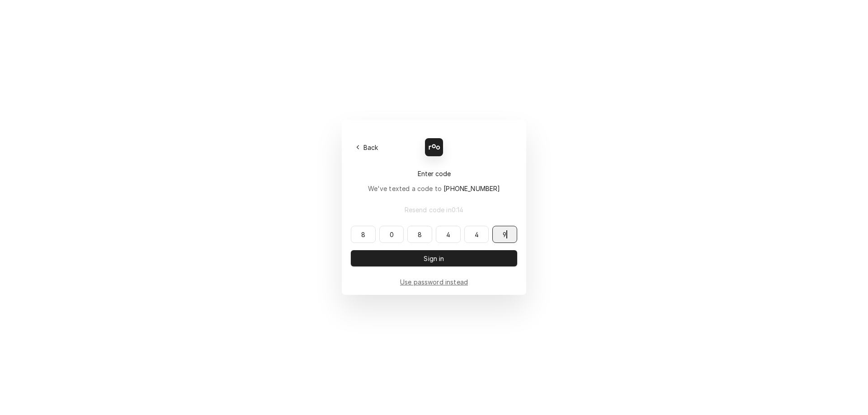  What do you see at coordinates (370, 147) in the screenshot?
I see `span: Back` at bounding box center [370, 147].